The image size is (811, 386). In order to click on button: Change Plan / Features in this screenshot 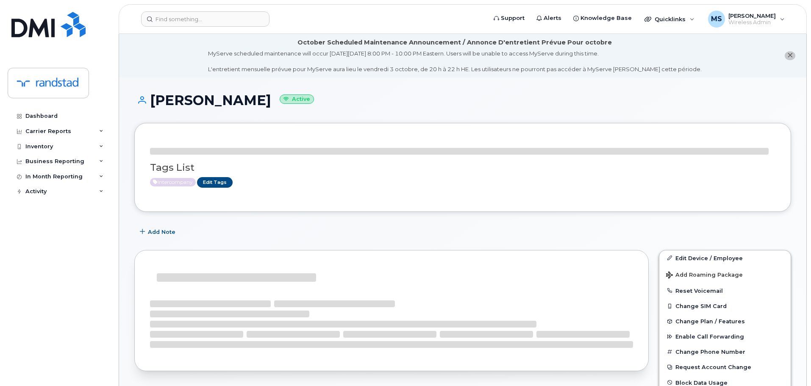, I will do `click(725, 321)`.